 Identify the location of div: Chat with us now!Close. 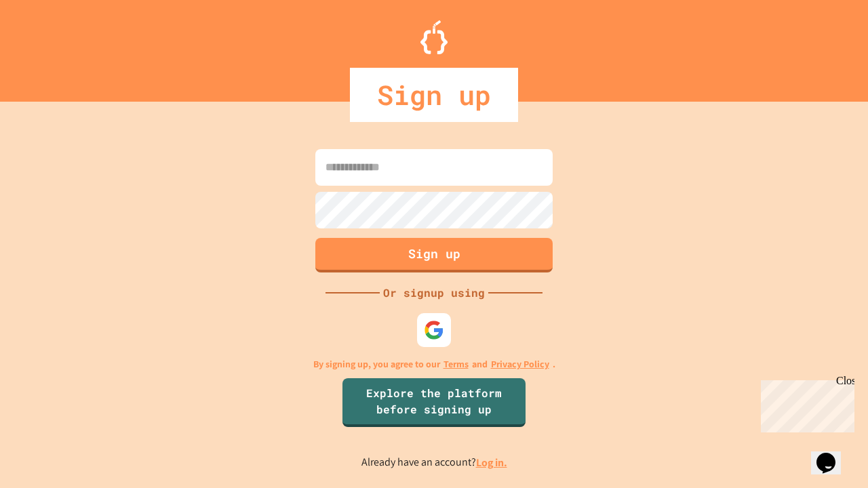
(49, 45).